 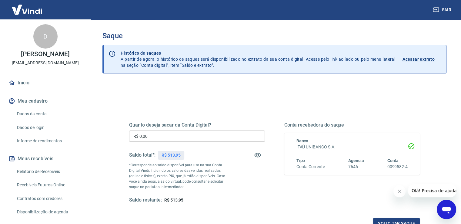 What do you see at coordinates (45, 36) in the screenshot?
I see `div: D` at bounding box center [45, 36].